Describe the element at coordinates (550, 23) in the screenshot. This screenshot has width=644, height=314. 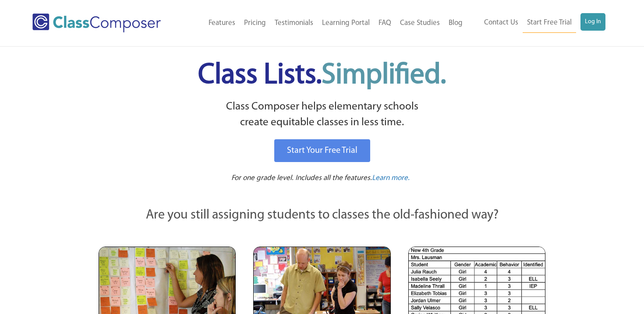
I see `a: Start Free Trial` at that location.